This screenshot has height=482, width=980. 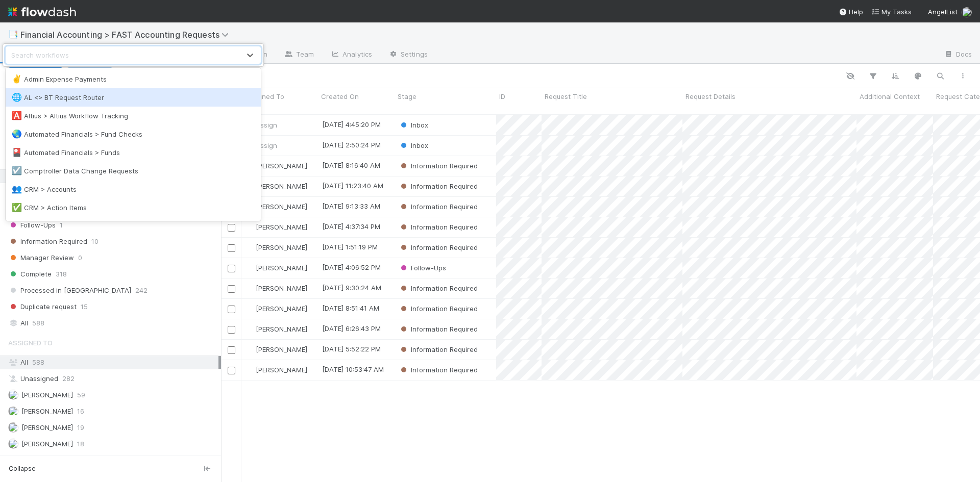 I want to click on div: Automated Financials > Funds, so click(x=133, y=153).